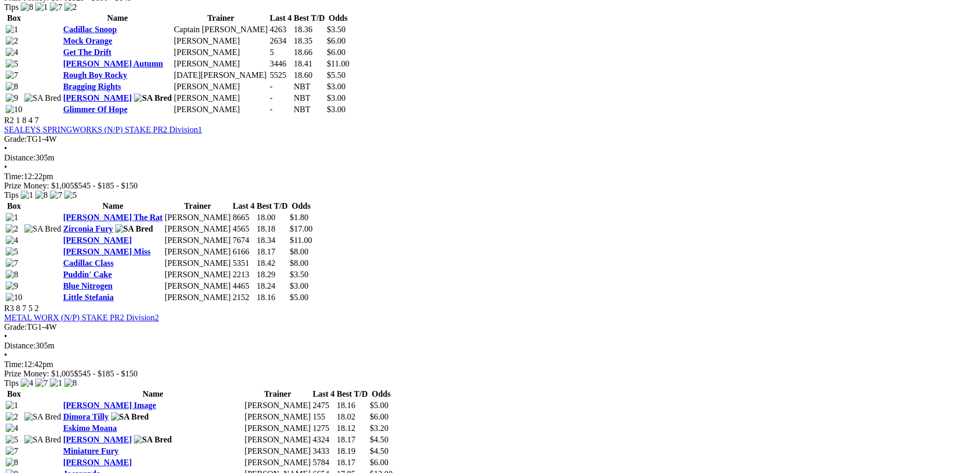  I want to click on td: 18.34, so click(272, 240).